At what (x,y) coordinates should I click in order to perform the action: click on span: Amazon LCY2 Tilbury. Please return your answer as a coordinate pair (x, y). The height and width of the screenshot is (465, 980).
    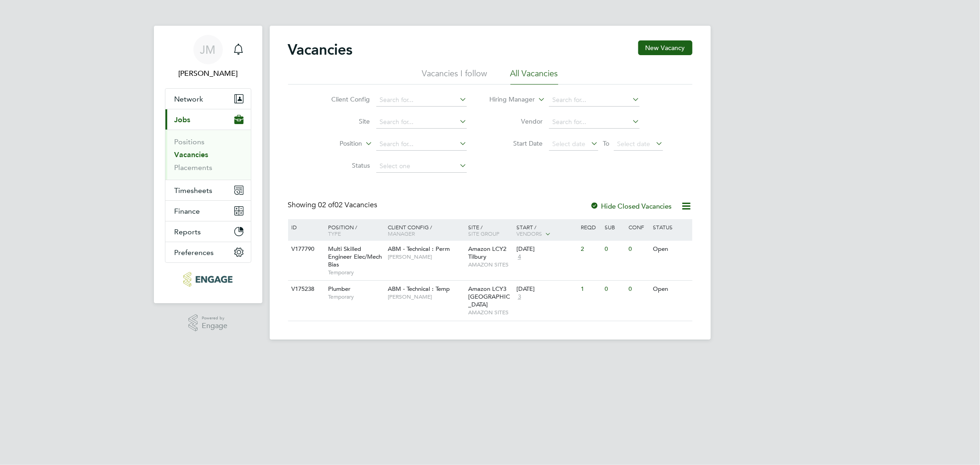
    Looking at the image, I should click on (487, 253).